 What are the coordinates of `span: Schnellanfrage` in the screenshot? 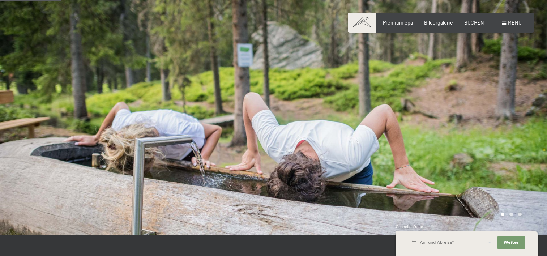 It's located at (409, 226).